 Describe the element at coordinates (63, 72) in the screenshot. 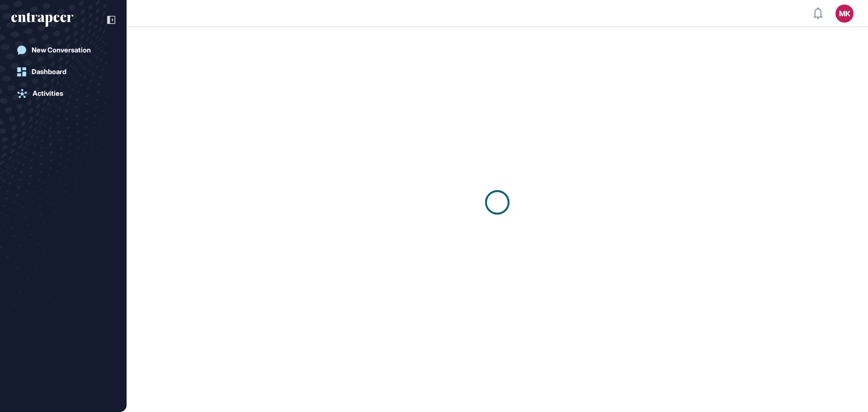

I see `a: Dashboard` at that location.